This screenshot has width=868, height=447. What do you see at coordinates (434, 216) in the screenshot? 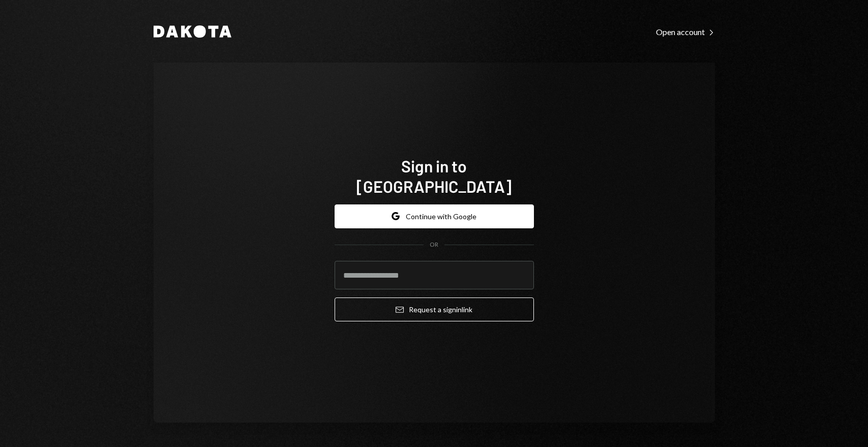
I see `button: Continue with Google` at bounding box center [434, 216].